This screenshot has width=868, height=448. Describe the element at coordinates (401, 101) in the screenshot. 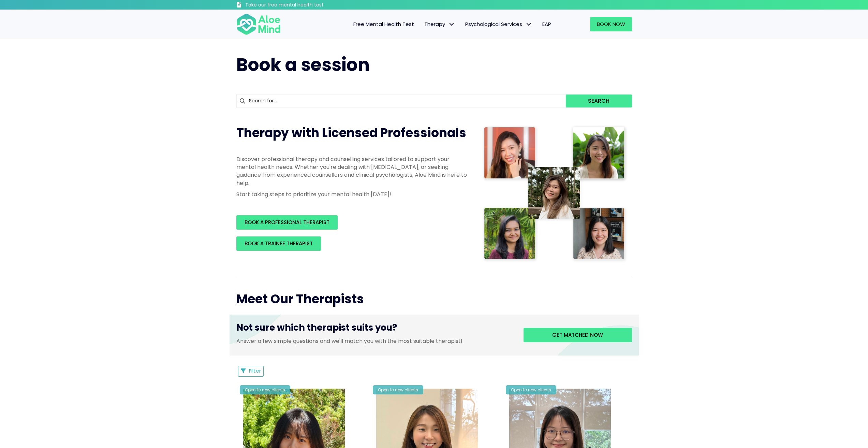

I see `input: Search for...` at that location.